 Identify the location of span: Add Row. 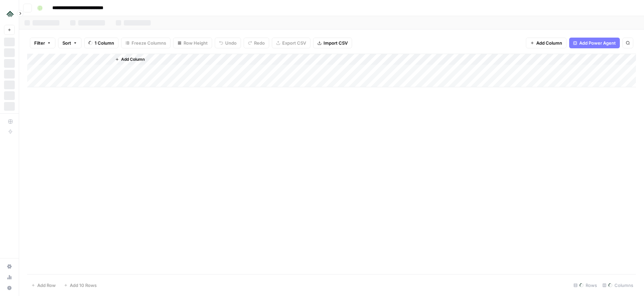
(46, 285).